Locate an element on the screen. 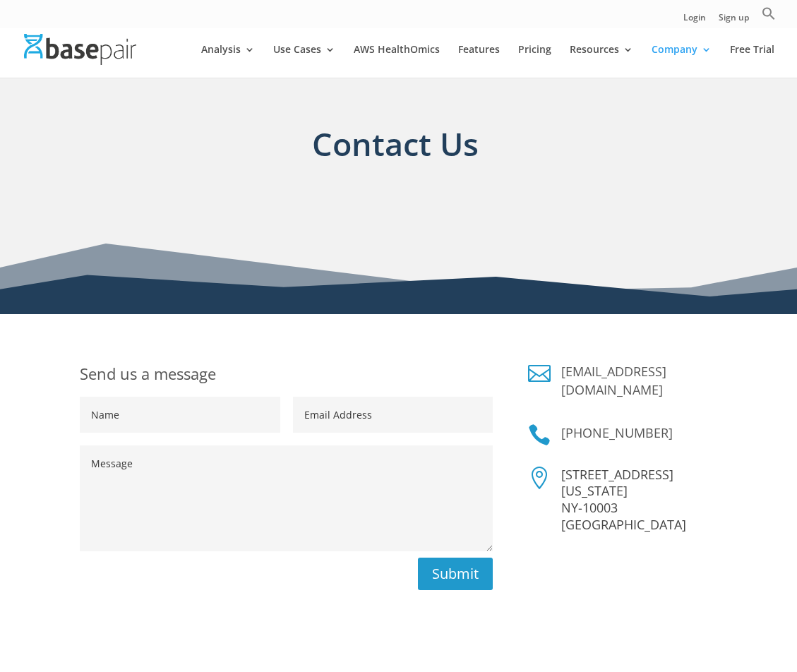 The width and height of the screenshot is (797, 672). a: Company is located at coordinates (681, 60).